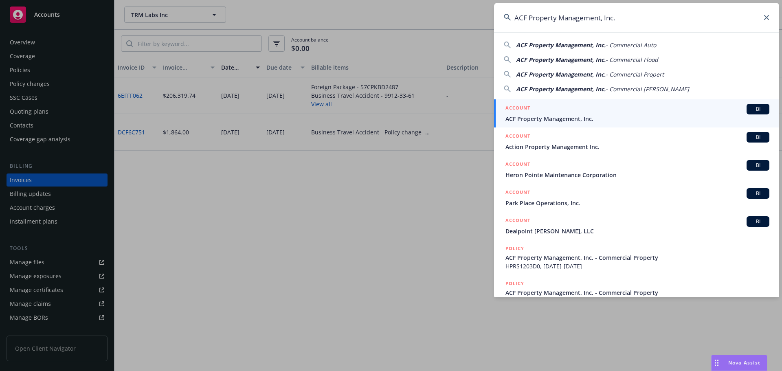 The height and width of the screenshot is (371, 782). What do you see at coordinates (637, 198) in the screenshot?
I see `a: ACCOUNTBIPark Place Operations, Inc.` at bounding box center [637, 198].